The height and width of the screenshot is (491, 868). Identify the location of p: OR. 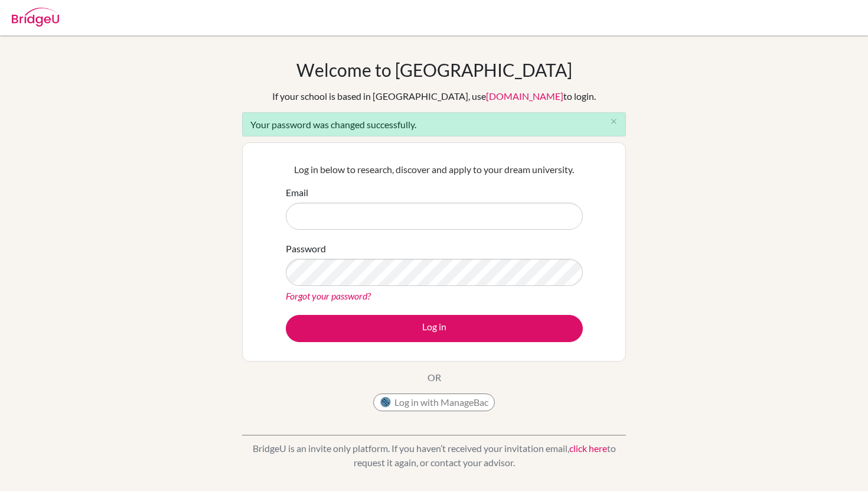
(434, 377).